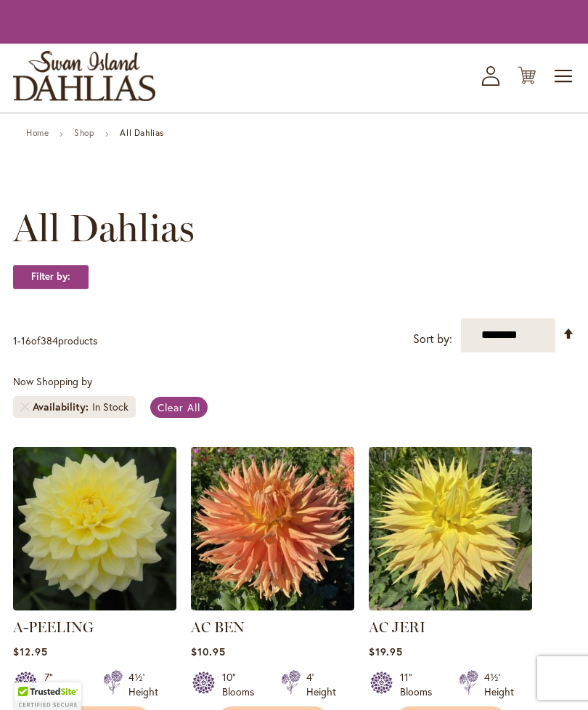 This screenshot has height=710, width=588. Describe the element at coordinates (421, 685) in the screenshot. I see `div: 11" Blooms` at that location.